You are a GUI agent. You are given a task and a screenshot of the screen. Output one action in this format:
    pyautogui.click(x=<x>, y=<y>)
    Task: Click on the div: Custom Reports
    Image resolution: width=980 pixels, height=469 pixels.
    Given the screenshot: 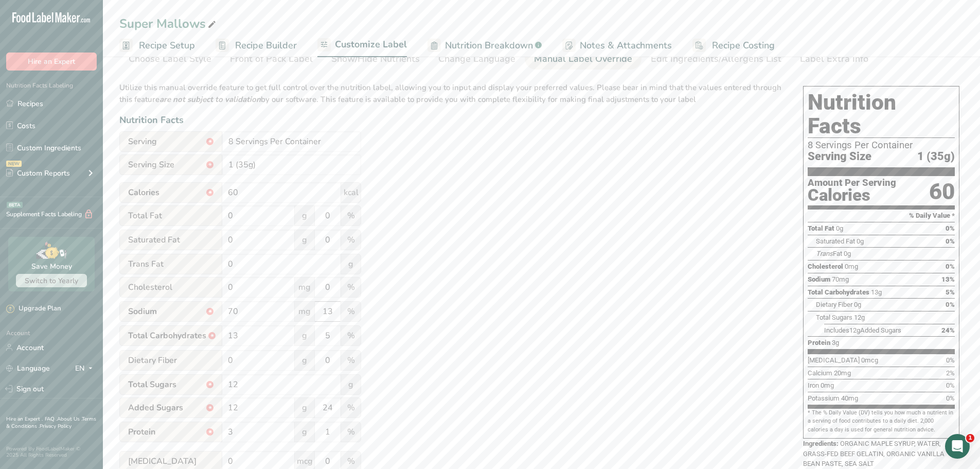 What is the action you would take?
    pyautogui.click(x=38, y=173)
    